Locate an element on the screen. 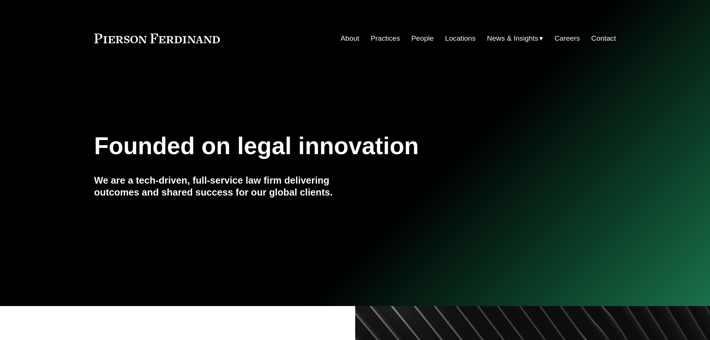 This screenshot has width=710, height=340. a: People is located at coordinates (423, 38).